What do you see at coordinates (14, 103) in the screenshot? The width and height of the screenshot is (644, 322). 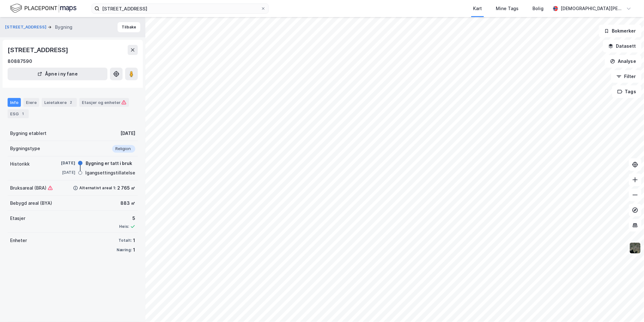 I see `div: Info` at bounding box center [14, 103].